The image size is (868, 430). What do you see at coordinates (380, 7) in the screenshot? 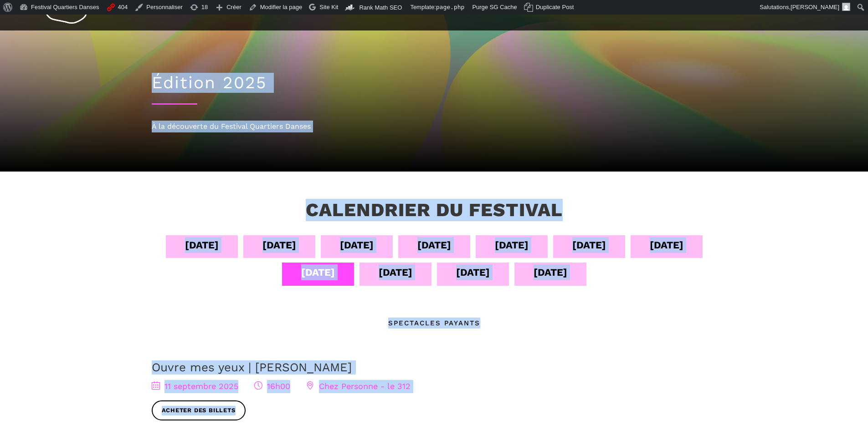
I see `span: Rank Math SEO` at bounding box center [380, 7].